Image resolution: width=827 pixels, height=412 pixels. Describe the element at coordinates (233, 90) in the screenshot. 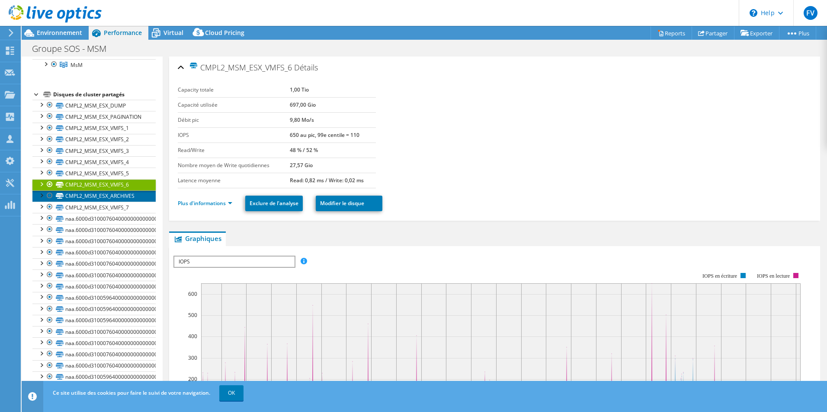

I see `label: Capacity totale` at that location.